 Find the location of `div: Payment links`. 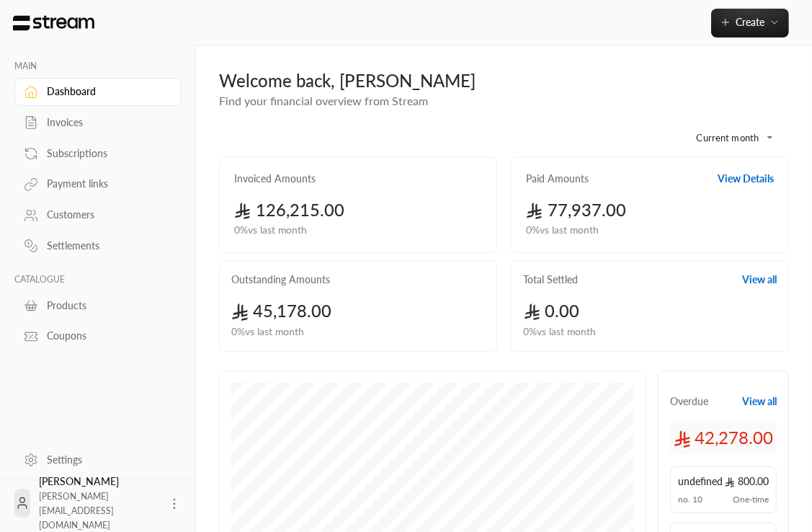

div: Payment links is located at coordinates (105, 184).